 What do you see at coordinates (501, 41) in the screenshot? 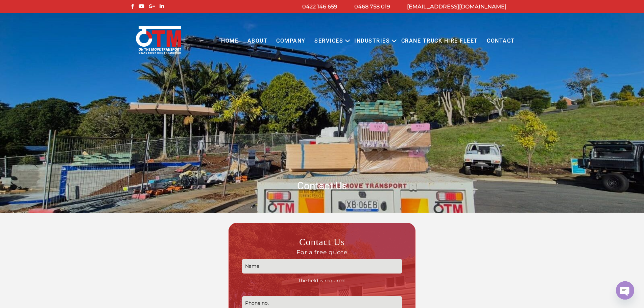
I see `a: Contact` at bounding box center [501, 41].